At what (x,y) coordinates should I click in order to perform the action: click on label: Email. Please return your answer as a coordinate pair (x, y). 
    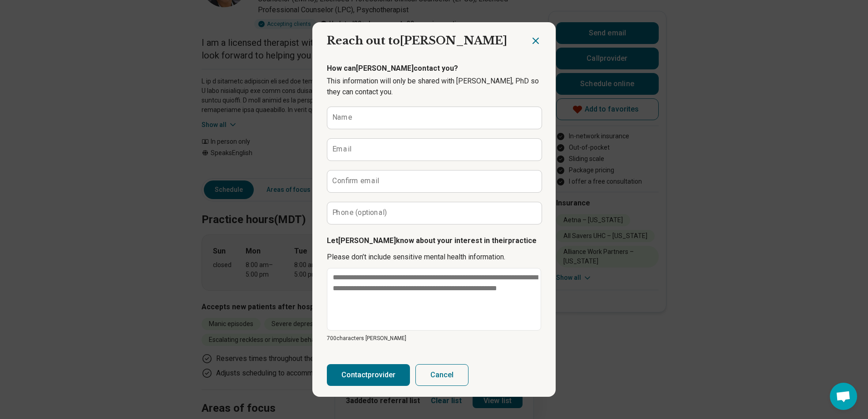
    Looking at the image, I should click on (342, 149).